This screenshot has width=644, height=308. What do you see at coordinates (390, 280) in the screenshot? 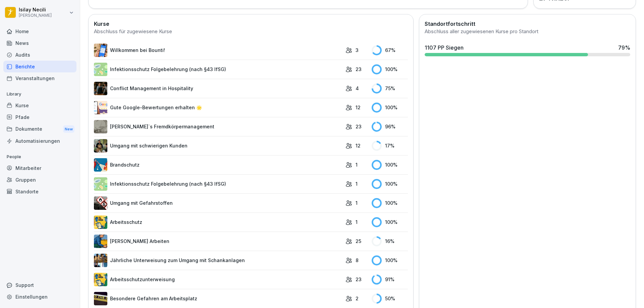
I see `div: 91 %` at bounding box center [390, 280].